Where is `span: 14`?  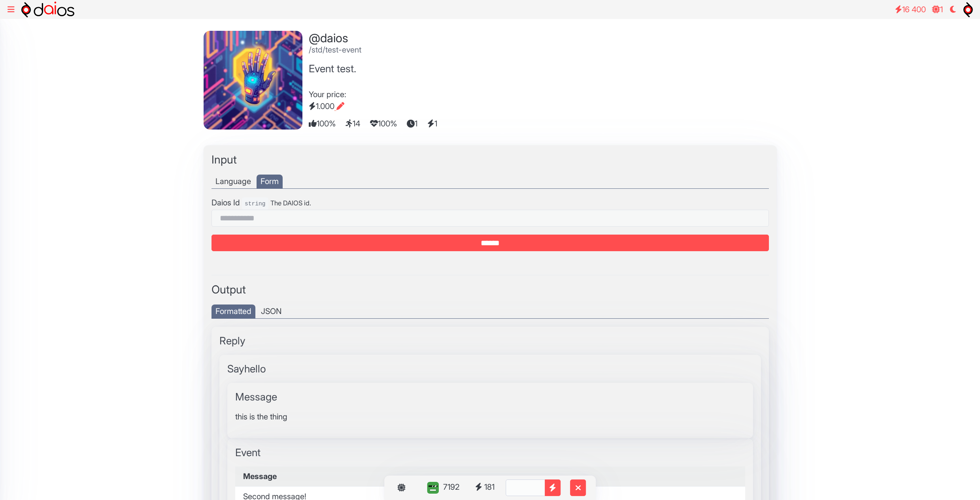 span: 14 is located at coordinates (356, 124).